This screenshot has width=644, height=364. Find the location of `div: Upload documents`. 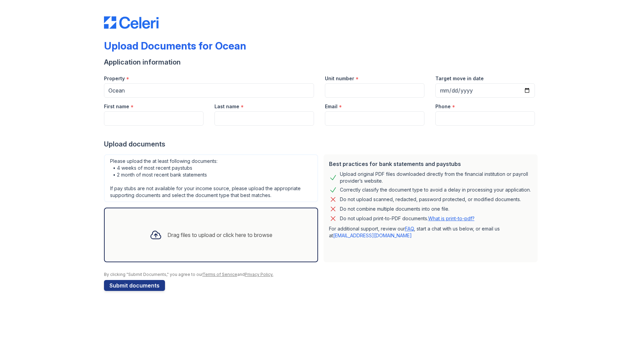

div: Upload documents is located at coordinates (322, 144).